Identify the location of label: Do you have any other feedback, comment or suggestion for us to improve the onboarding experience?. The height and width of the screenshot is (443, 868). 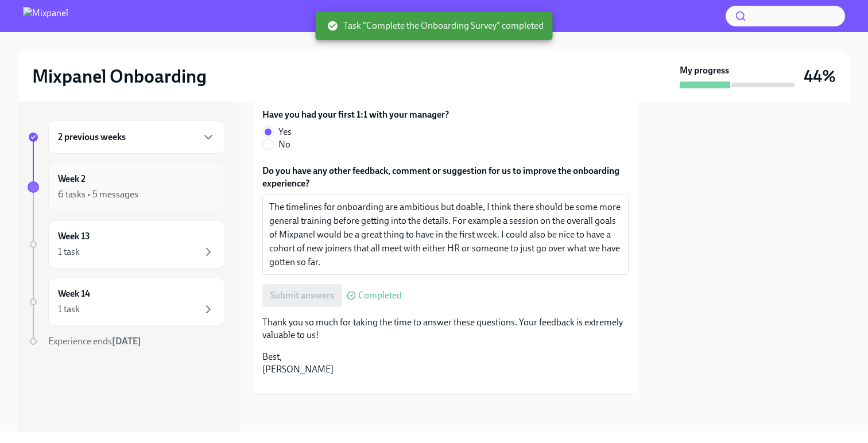
(445, 177).